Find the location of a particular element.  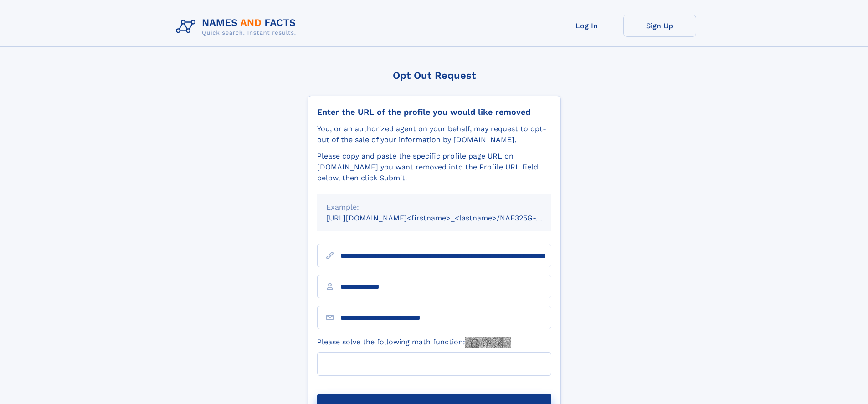

div: You, or an authorized agent on your behalf, may request to opt-out of the sale of your informatio... is located at coordinates (435, 134).